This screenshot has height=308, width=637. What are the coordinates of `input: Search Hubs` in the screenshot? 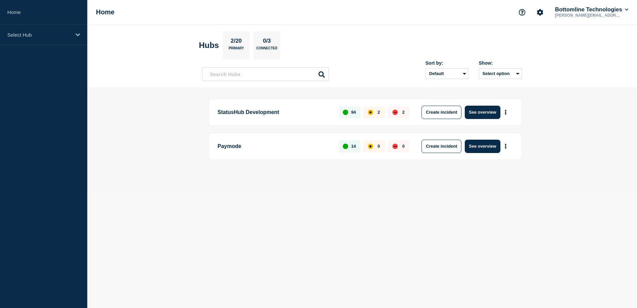 It's located at (265, 74).